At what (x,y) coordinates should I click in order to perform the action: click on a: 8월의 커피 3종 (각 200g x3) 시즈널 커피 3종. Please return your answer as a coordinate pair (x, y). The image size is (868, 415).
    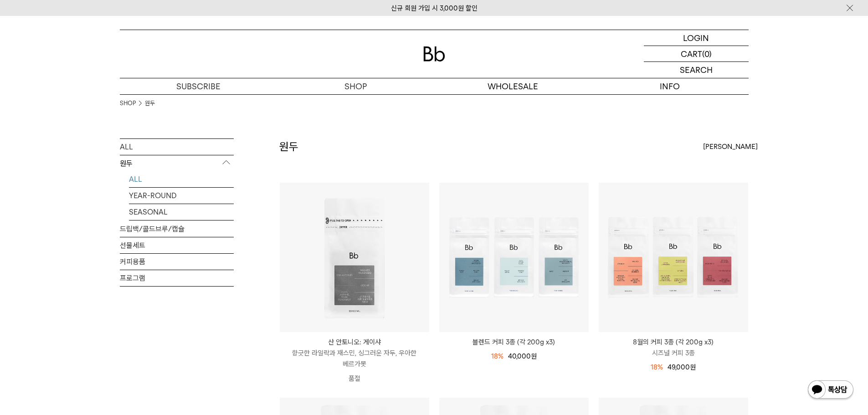
    Looking at the image, I should click on (673, 347).